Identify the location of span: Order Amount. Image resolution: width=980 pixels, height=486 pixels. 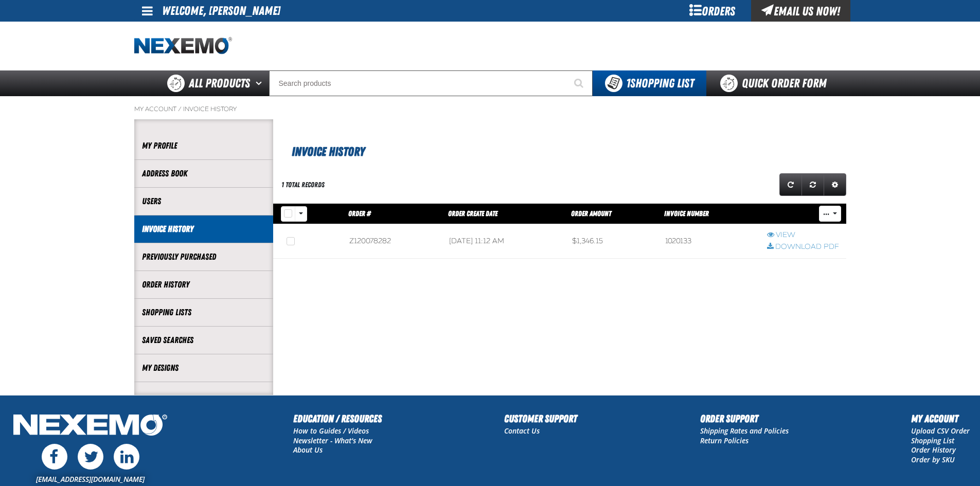
(591, 214).